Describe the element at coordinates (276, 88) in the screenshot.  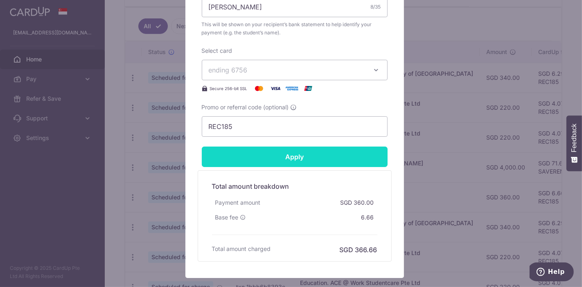
I see `img: Visa` at that location.